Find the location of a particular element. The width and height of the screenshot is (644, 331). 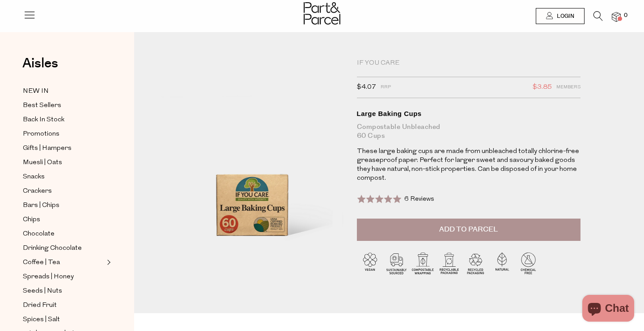

img: Large Baking Cups is located at coordinates (252, 166).